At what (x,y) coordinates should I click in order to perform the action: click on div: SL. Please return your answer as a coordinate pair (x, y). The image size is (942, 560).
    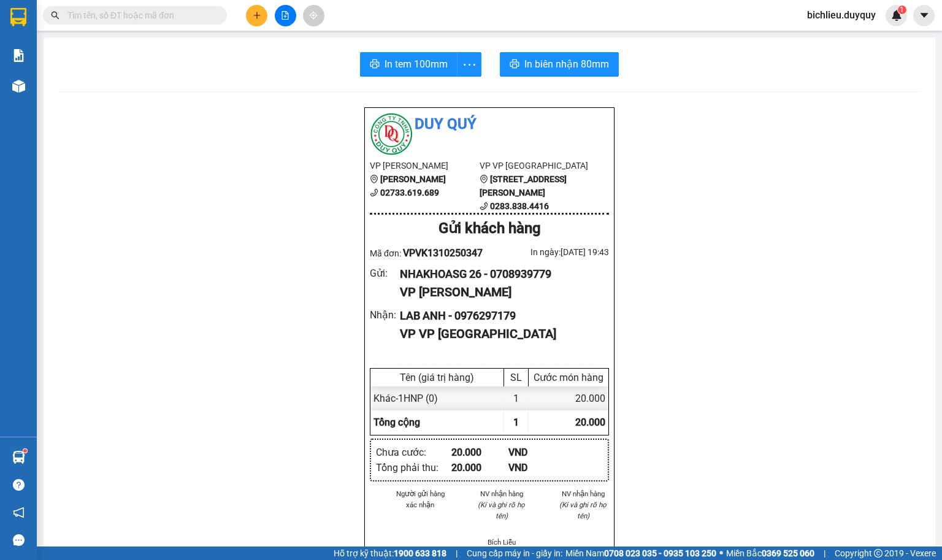
    Looking at the image, I should click on (515, 377).